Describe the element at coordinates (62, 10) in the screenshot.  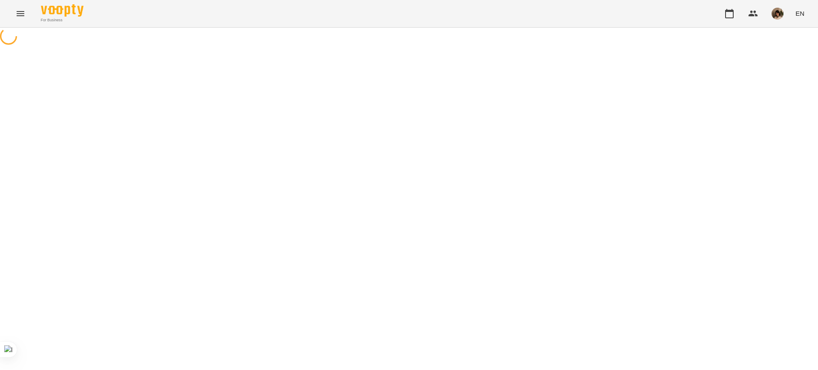
I see `img: Voopty Logo` at that location.